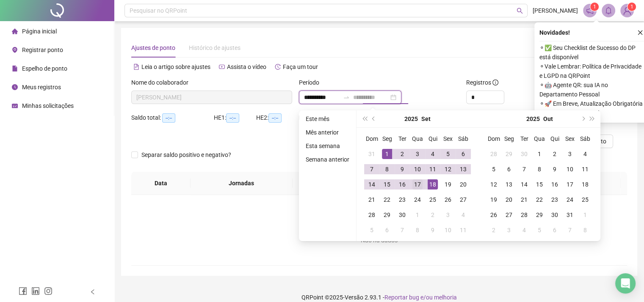  Describe the element at coordinates (585, 200) in the screenshot. I see `div: 25` at that location.